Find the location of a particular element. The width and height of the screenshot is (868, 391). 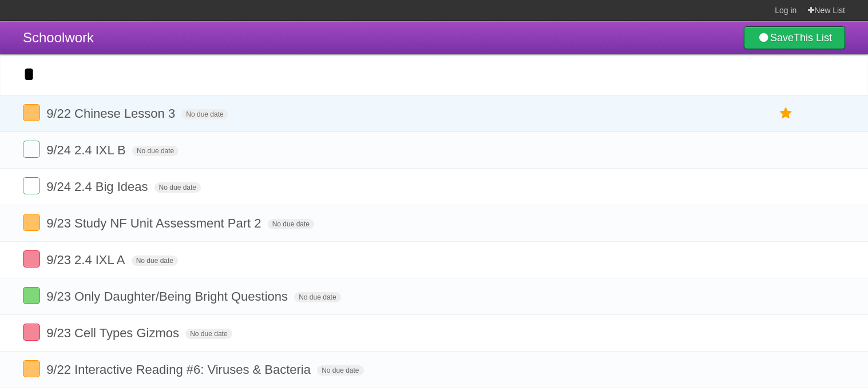

span: Schoolwork is located at coordinates (59, 37).